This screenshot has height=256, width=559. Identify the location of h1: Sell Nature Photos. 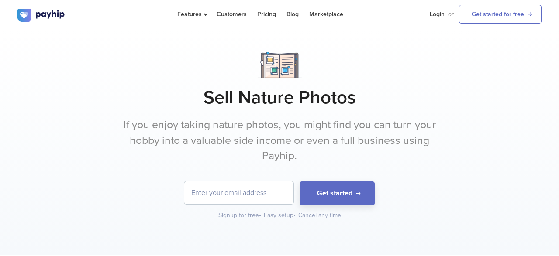
(279, 98).